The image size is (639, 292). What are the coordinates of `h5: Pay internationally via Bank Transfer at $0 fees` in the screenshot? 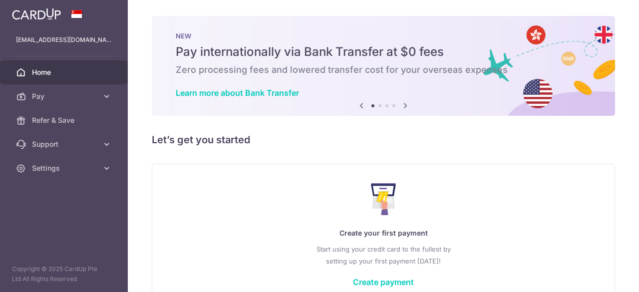 It's located at (383, 52).